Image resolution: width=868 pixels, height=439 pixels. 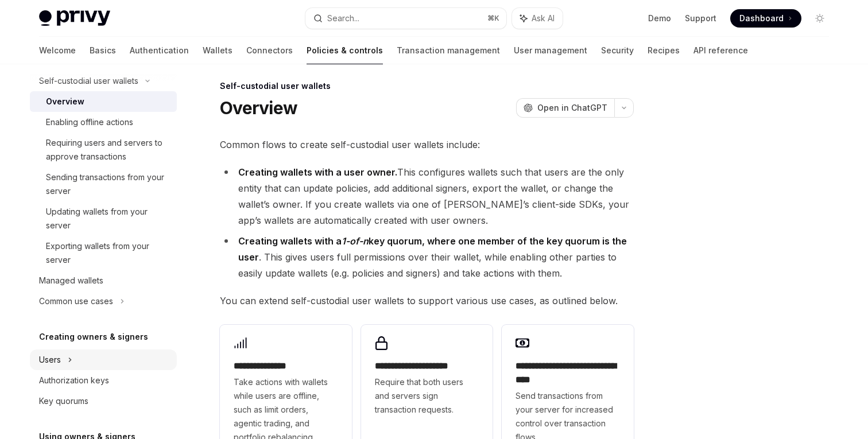 What do you see at coordinates (104, 253) in the screenshot?
I see `a: Exporting wallets from your server` at bounding box center [104, 253].